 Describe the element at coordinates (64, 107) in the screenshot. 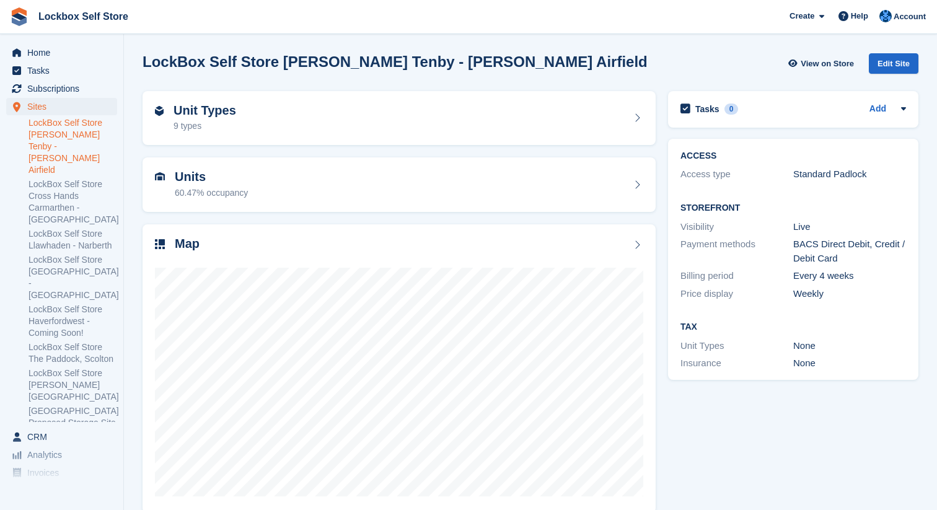

I see `span: Sites` at that location.